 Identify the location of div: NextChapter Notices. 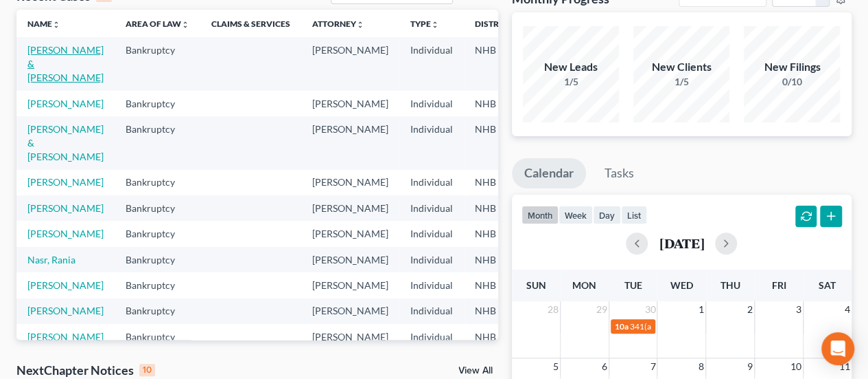
(86, 370).